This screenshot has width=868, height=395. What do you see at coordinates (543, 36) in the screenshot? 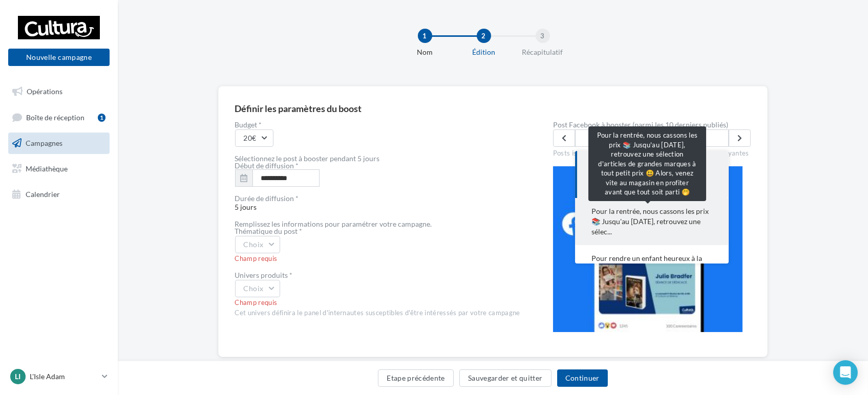
I see `div: 3` at bounding box center [543, 36].